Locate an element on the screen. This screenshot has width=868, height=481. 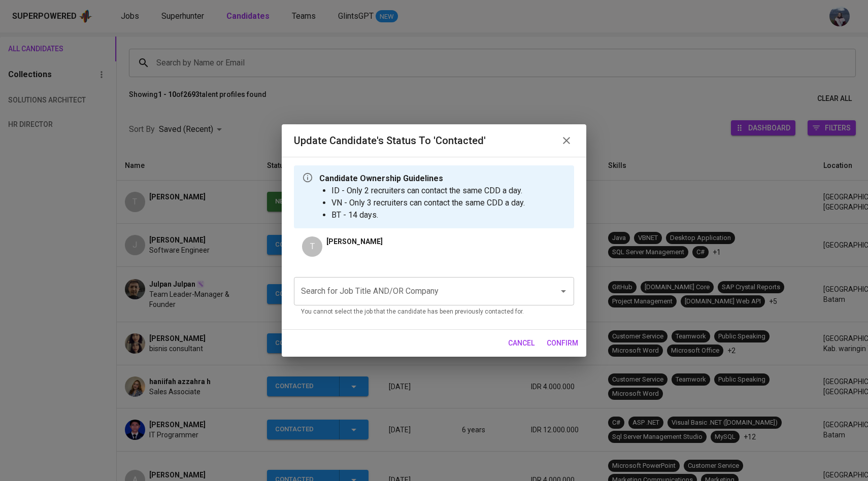
span: cancel is located at coordinates (521, 343).